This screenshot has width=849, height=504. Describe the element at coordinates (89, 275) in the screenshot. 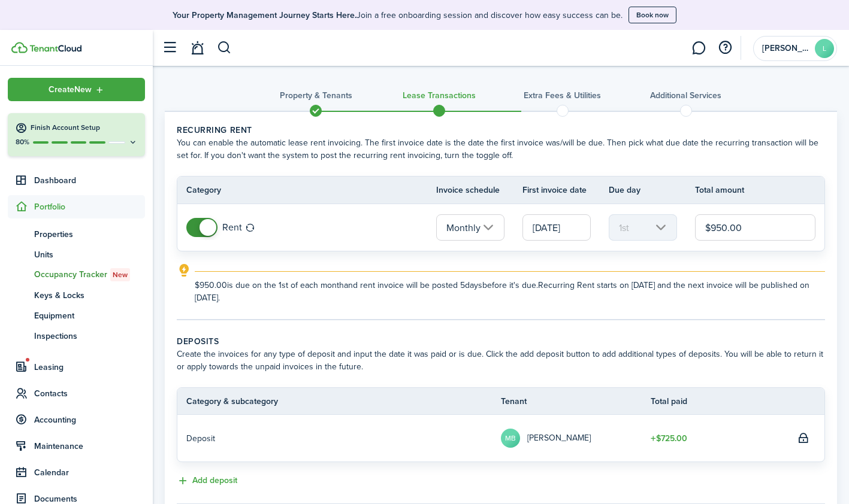

I see `span: Occupancy Tracker` at that location.